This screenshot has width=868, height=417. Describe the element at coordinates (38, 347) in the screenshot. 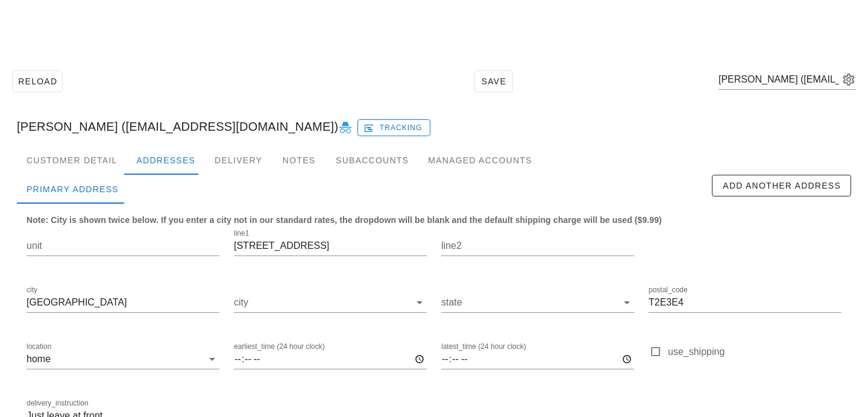

I see `label: location` at that location.